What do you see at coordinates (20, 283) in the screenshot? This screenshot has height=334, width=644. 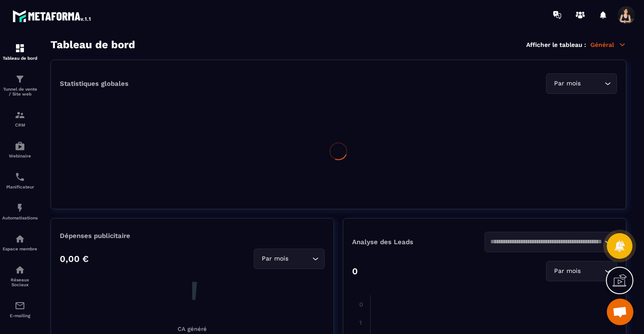 I see `p: Réseaux Sociaux` at bounding box center [20, 283].